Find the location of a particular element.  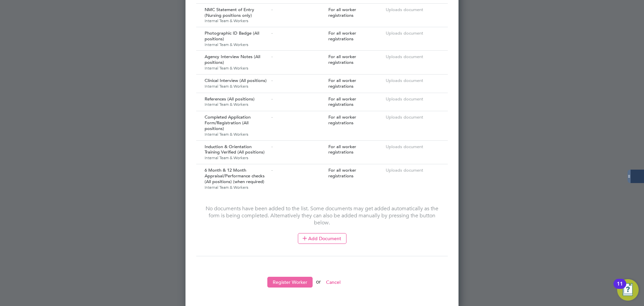

div: 11 is located at coordinates (620, 288).